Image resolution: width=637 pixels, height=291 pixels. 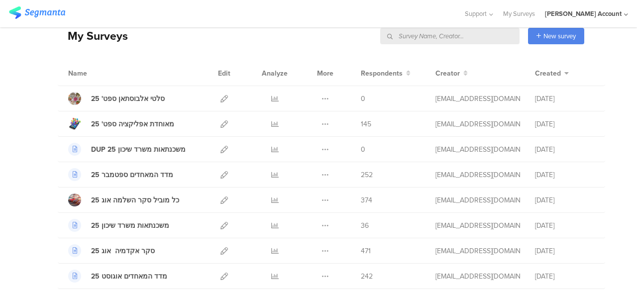 I want to click on span: 374, so click(x=366, y=200).